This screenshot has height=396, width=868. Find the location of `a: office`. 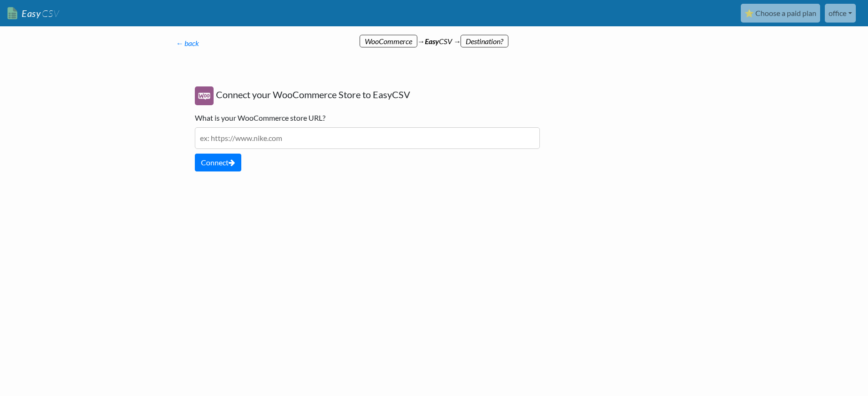

a: office is located at coordinates (840, 13).